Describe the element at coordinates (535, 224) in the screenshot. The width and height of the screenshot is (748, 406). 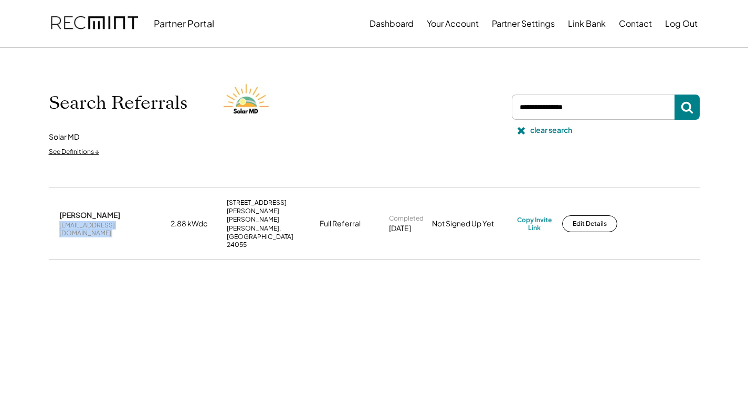
I see `div: Copy Invite Link` at that location.